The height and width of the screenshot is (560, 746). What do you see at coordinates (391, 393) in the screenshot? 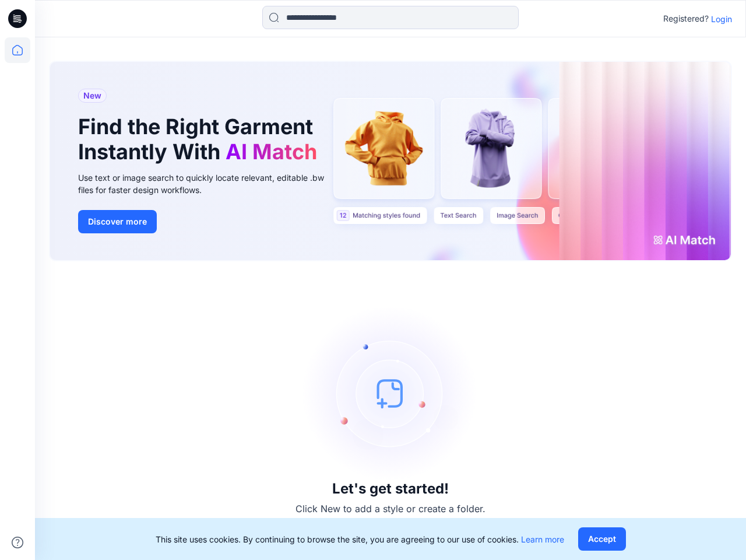
I see `img: empty-state-image.svg` at bounding box center [391, 393].